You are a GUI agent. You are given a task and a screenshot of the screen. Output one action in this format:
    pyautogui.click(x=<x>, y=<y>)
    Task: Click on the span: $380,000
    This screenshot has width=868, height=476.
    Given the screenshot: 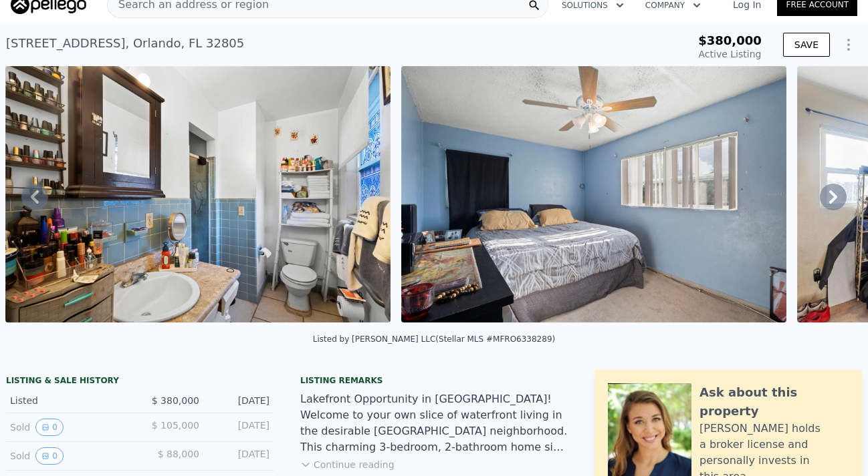 What is the action you would take?
    pyautogui.click(x=730, y=40)
    